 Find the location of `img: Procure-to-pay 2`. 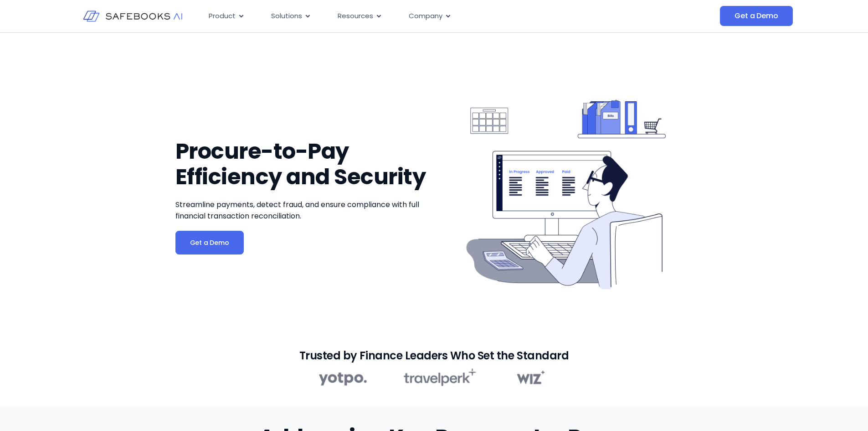

img: Procure-to-pay 2 is located at coordinates (434, 377).